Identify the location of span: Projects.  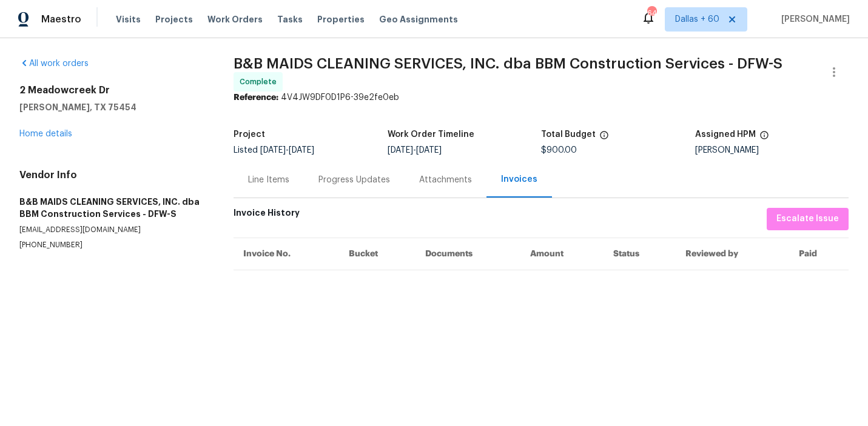
(174, 19).